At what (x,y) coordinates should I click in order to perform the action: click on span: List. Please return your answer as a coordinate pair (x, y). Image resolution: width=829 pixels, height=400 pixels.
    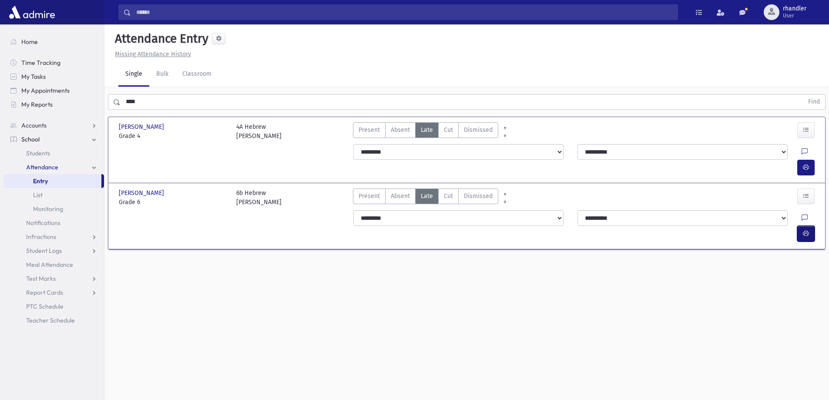
    Looking at the image, I should click on (38, 195).